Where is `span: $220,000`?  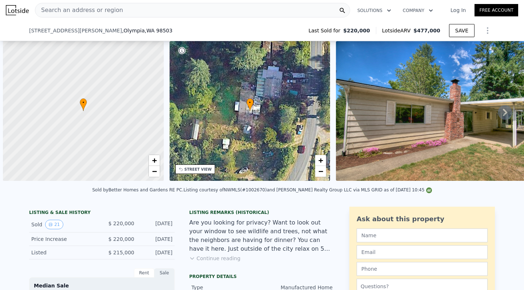
span: $220,000 is located at coordinates (357, 31).